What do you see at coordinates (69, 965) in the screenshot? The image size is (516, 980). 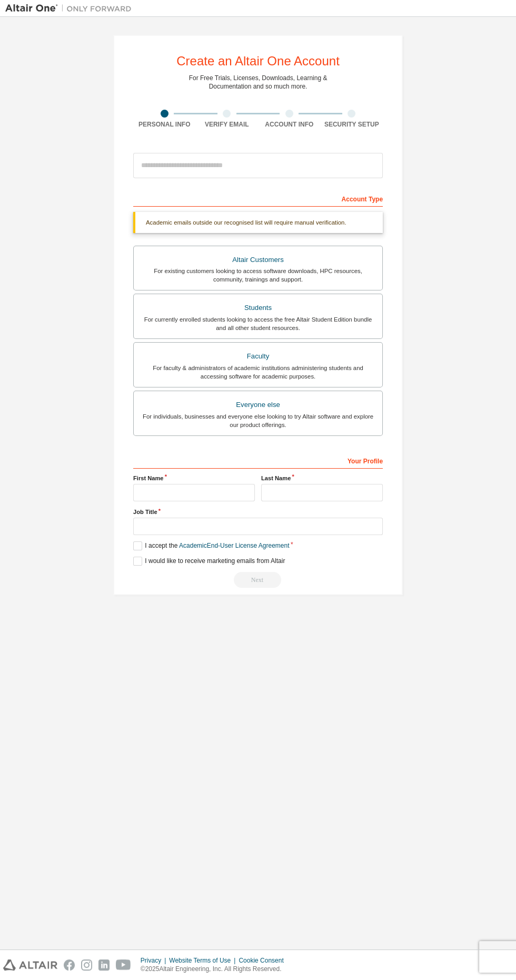 I see `img: facebook.svg` at bounding box center [69, 965].